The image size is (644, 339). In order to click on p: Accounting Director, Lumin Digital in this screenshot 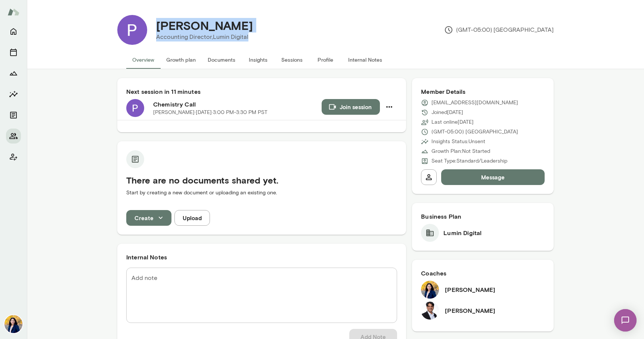, I will do `click(204, 37)`.